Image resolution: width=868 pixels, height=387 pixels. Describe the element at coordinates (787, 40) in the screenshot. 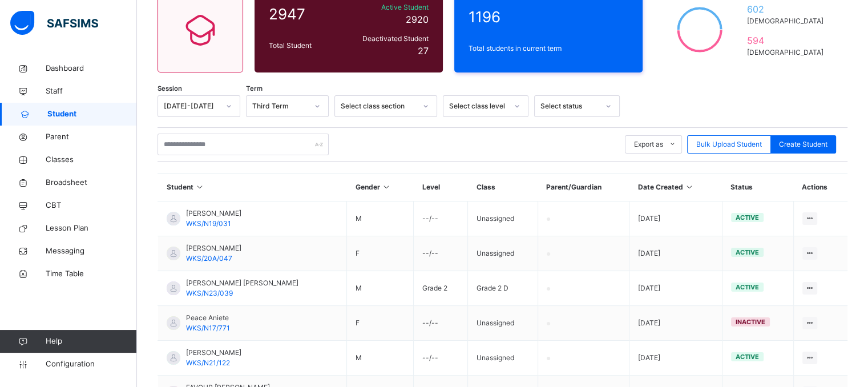

I see `span: 594` at that location.